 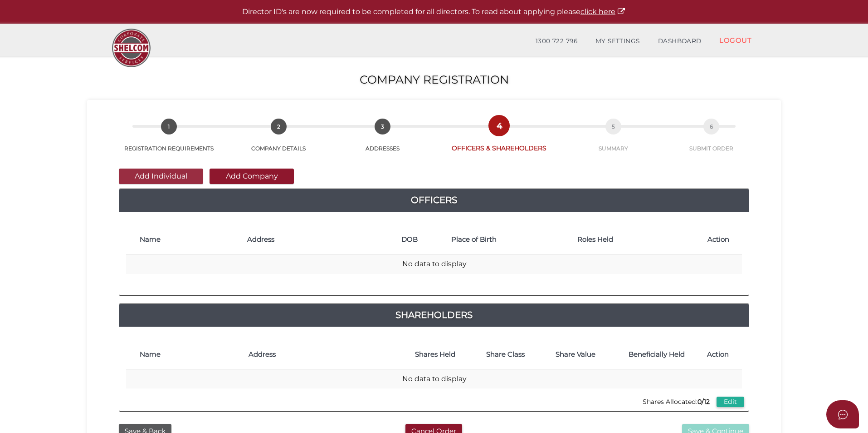 What do you see at coordinates (704, 402) in the screenshot?
I see `b: 0/12` at bounding box center [704, 402].